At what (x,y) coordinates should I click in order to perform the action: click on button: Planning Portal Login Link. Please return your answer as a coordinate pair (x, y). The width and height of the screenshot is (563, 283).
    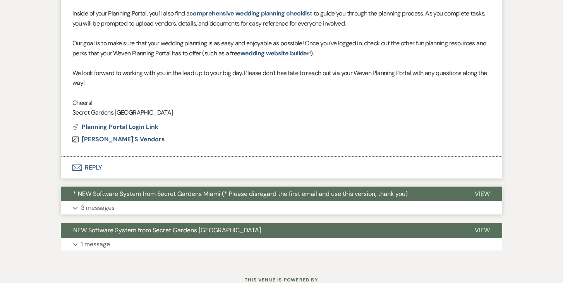
    Looking at the image, I should click on (115, 127).